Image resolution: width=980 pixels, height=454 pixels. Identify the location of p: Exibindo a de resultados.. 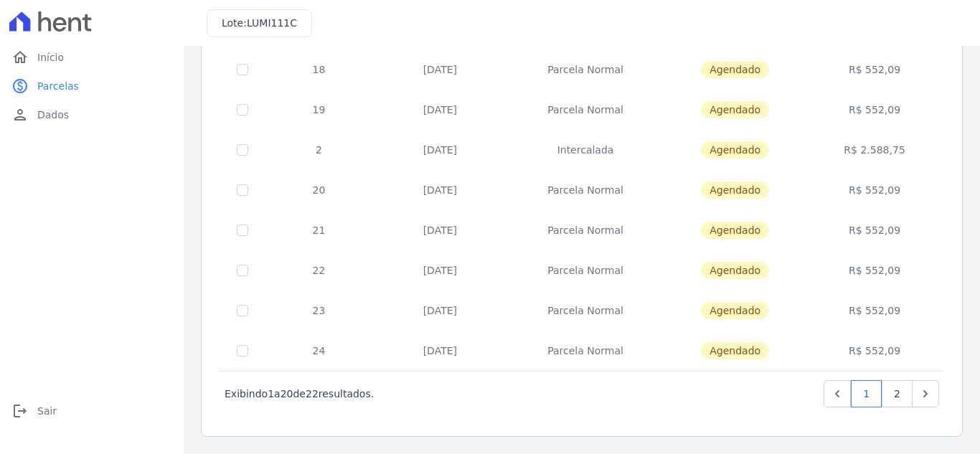
(299, 394).